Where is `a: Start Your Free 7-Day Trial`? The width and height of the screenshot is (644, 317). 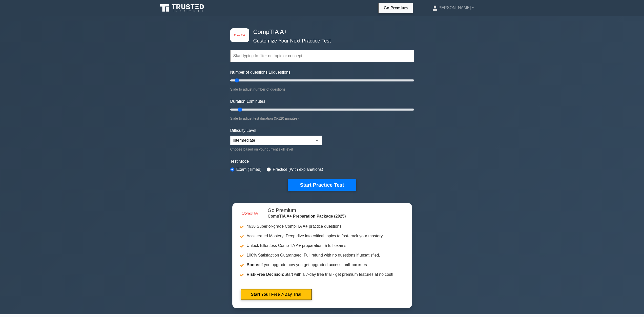 a: Start Your Free 7-Day Trial is located at coordinates (277, 295).